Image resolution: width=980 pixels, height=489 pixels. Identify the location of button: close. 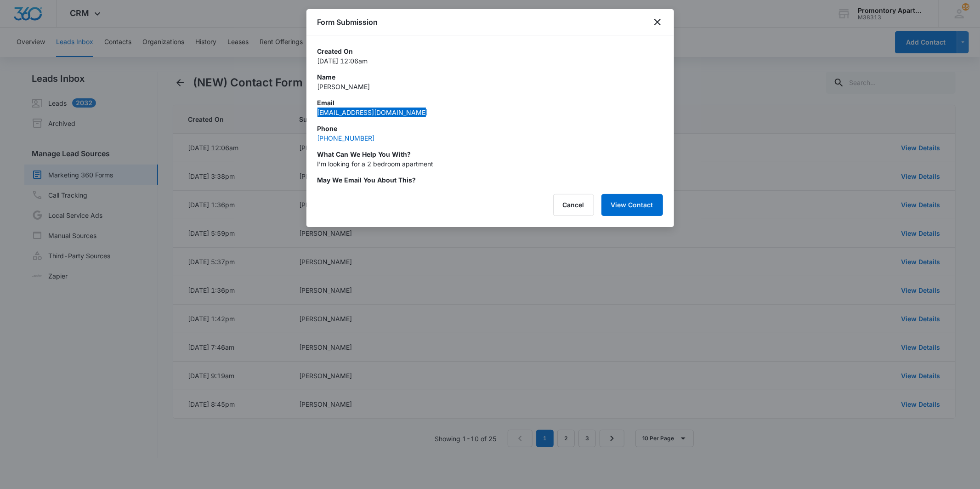
(658, 22).